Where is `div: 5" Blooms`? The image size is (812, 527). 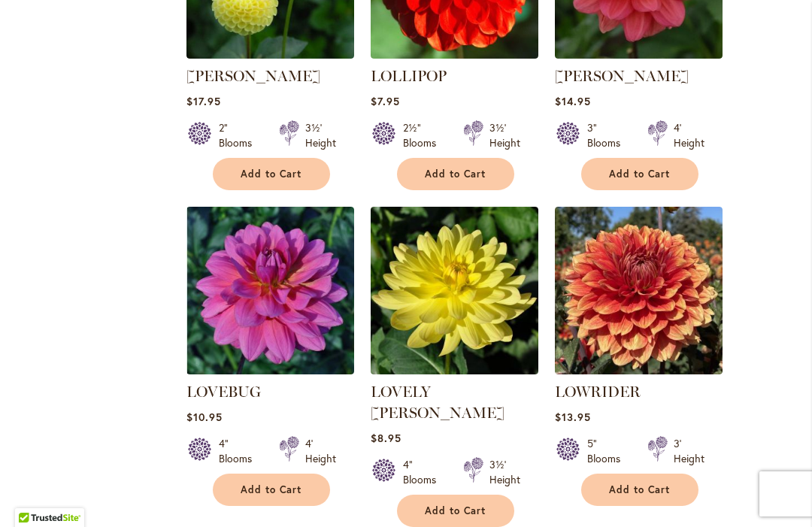 div: 5" Blooms is located at coordinates (608, 451).